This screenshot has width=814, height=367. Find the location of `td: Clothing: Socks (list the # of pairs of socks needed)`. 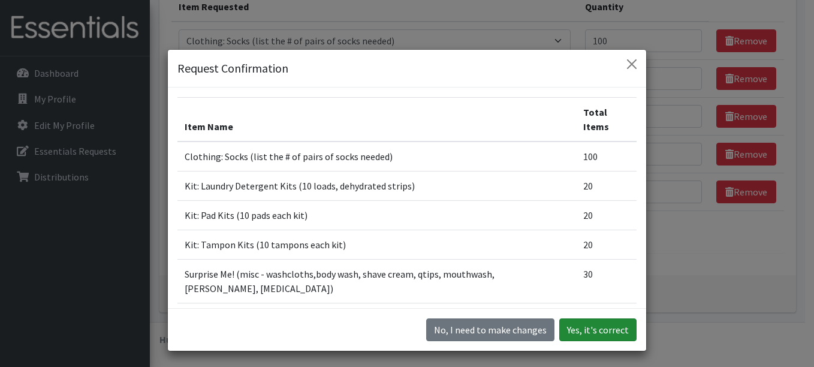

td: Clothing: Socks (list the # of pairs of socks needed) is located at coordinates (377, 156).